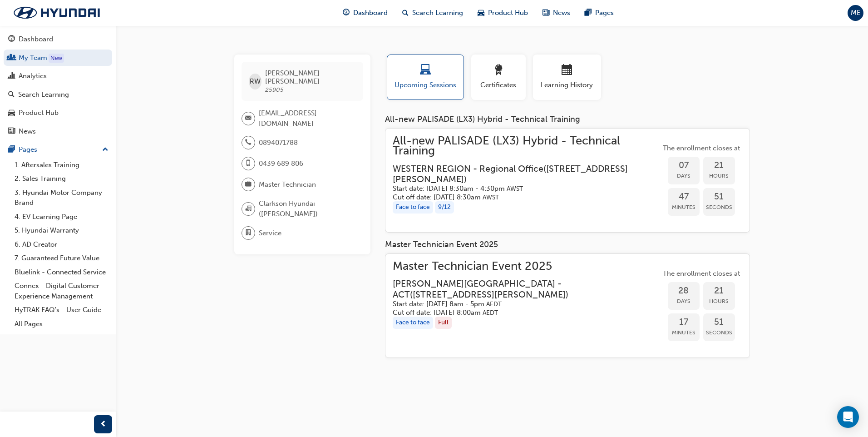  Describe the element at coordinates (855, 13) in the screenshot. I see `button: ME` at that location.